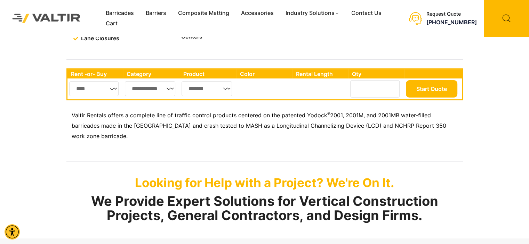 The width and height of the screenshot is (529, 244). Describe the element at coordinates (120, 13) in the screenshot. I see `a: Barricades` at that location.